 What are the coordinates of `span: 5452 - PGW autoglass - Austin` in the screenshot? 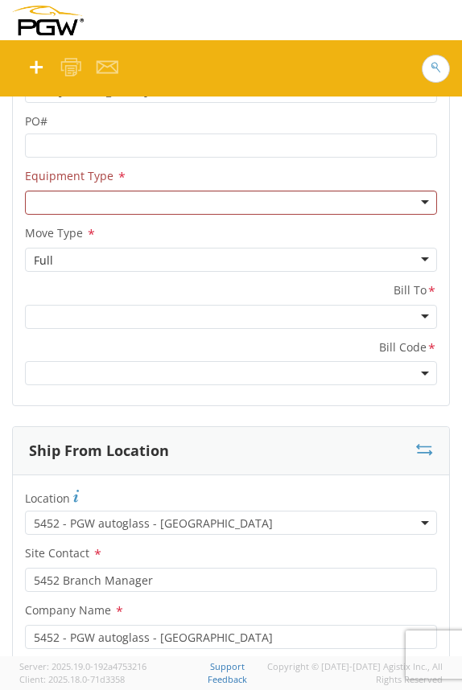 It's located at (231, 523).